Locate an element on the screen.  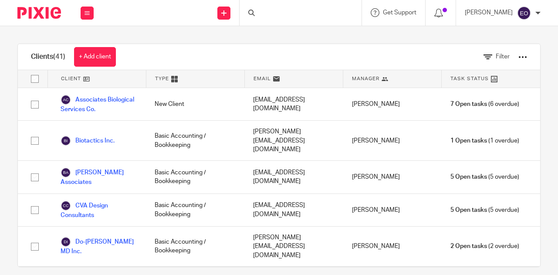
span: Type is located at coordinates (162, 78).